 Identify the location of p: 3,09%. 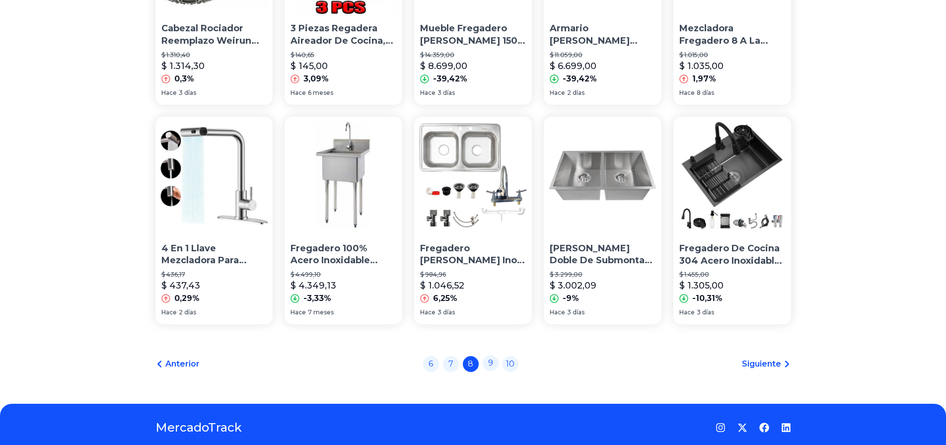
(316, 79).